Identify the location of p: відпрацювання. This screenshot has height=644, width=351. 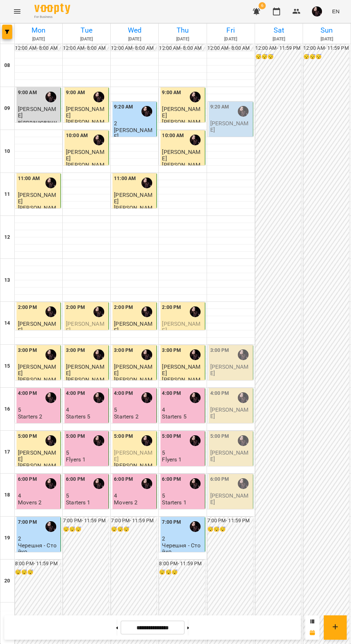
(38, 125).